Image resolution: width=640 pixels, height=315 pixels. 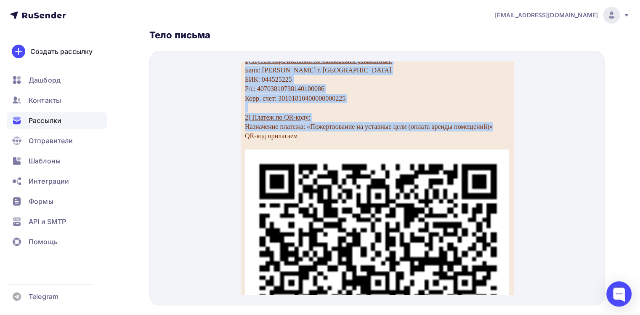 I want to click on a: Шаблоны, so click(x=57, y=161).